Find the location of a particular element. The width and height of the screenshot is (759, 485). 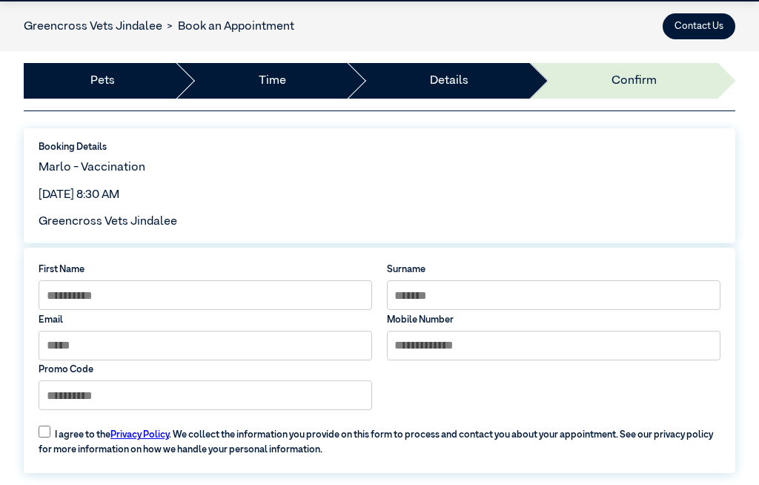

span: Marlo - Vaccination is located at coordinates (92, 167).